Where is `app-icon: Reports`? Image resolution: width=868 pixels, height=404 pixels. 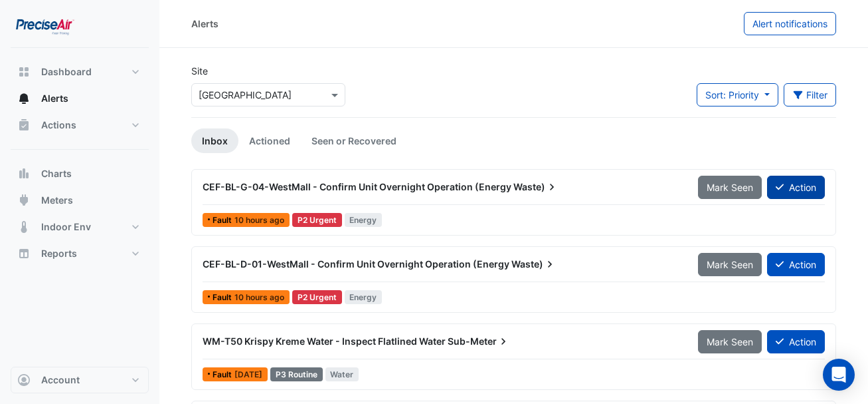
app-icon: Reports is located at coordinates (24, 254).